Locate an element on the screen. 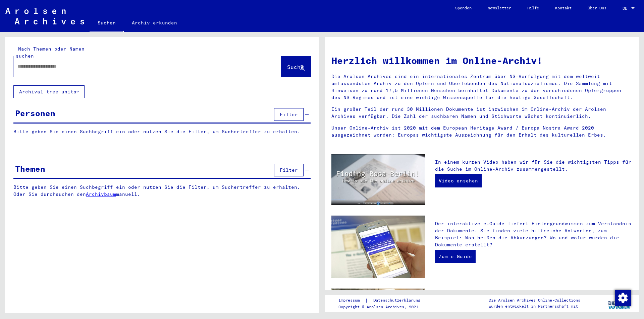 Image resolution: width=644 pixels, height=319 pixels. p: Die Arolsen Archives sind ein internationales Zentrum über NS-Verfolgung mit dem weltweit umfasse... is located at coordinates (481, 87).